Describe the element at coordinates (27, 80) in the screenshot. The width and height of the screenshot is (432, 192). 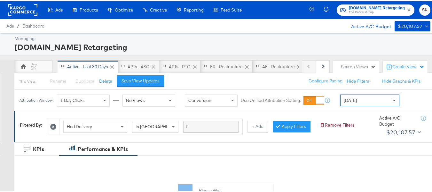
I see `div: This View:` at that location.